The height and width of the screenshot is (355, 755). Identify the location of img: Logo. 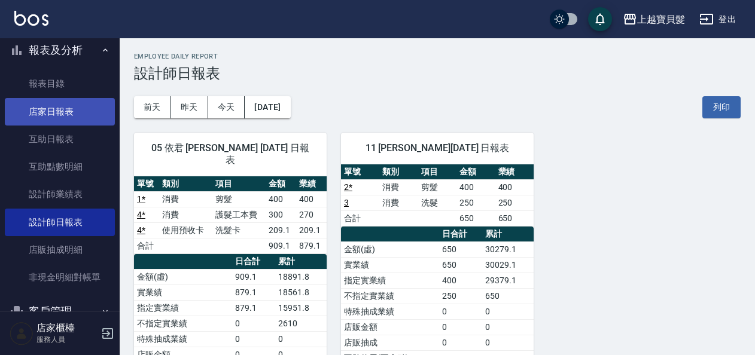
(31, 18).